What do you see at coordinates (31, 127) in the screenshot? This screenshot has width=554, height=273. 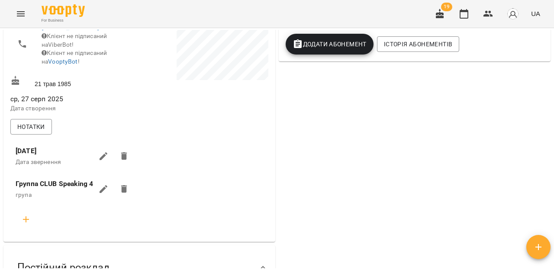 I see `span: Нотатки` at bounding box center [31, 127].